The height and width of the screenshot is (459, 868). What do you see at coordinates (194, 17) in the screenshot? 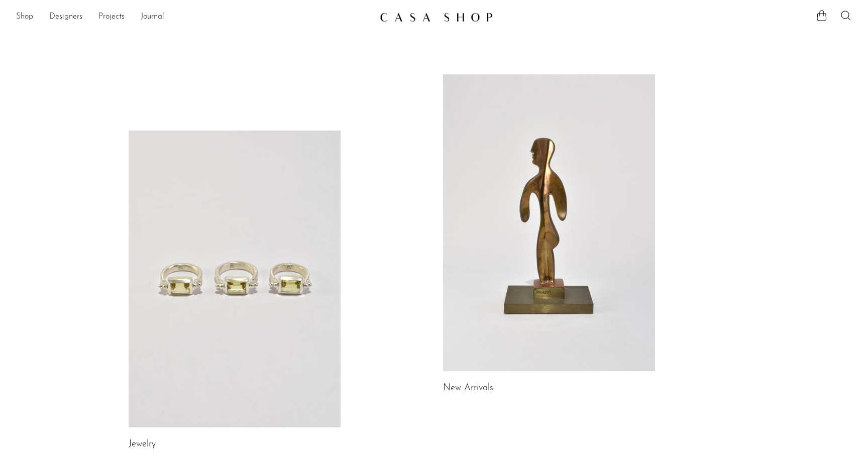
I see `ul: NEW HEADER MENU` at bounding box center [194, 17].